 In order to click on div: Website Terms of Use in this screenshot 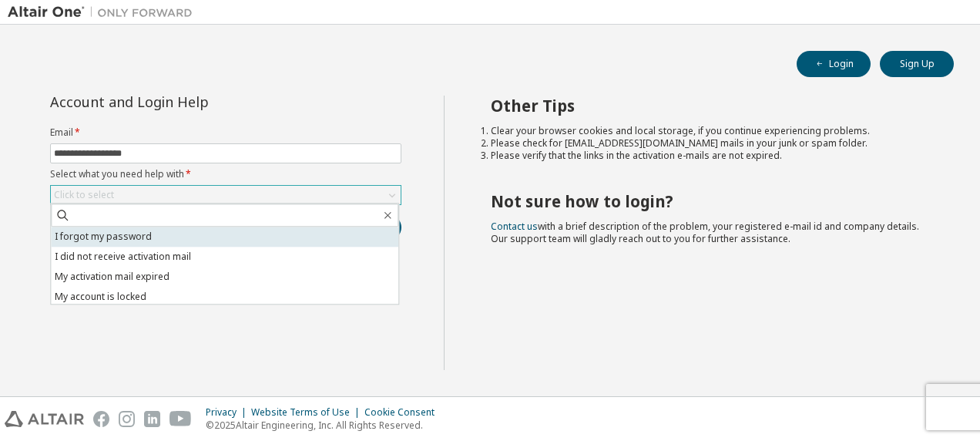, I will do `click(307, 413)`.